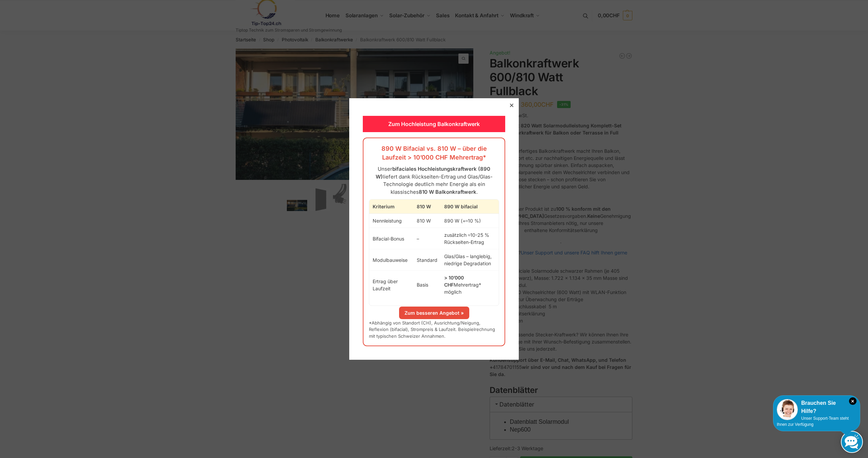 This screenshot has height=458, width=868. Describe the element at coordinates (434, 330) in the screenshot. I see `p: *Abhängig von Standort (CH), Ausrichtung/Neigung, Reflexion (bifacial), Strompreis & Laufzeit. Be...` at that location.